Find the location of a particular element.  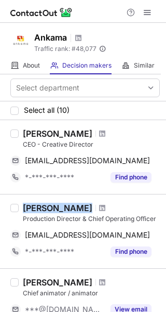

span: Select all (10) is located at coordinates (47, 110).